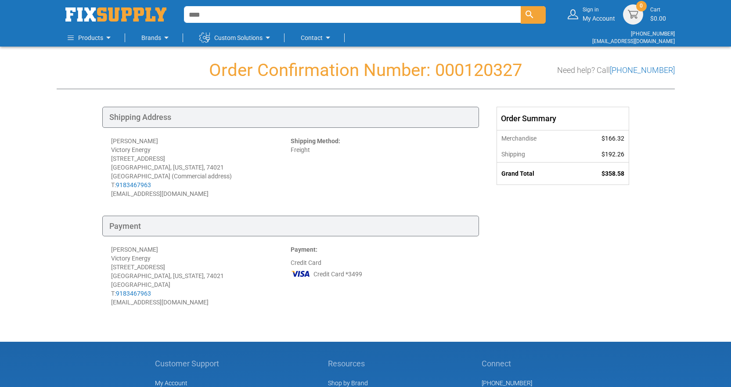  I want to click on th: Merchandise, so click(535, 138).